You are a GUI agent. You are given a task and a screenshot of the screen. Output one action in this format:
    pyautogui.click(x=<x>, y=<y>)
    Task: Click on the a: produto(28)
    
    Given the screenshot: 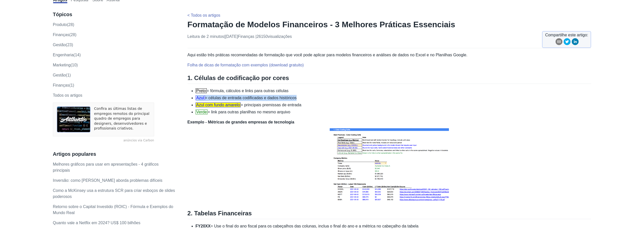 What is the action you would take?
    pyautogui.click(x=63, y=24)
    